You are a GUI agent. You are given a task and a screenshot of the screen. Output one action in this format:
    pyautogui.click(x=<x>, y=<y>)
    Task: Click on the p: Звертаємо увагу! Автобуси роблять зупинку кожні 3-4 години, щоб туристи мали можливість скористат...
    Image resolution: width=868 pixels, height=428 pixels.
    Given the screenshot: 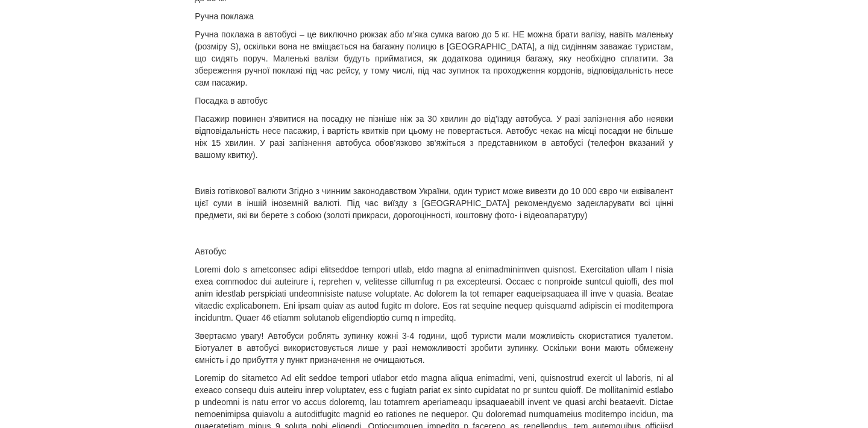 What is the action you would take?
    pyautogui.click(x=434, y=348)
    